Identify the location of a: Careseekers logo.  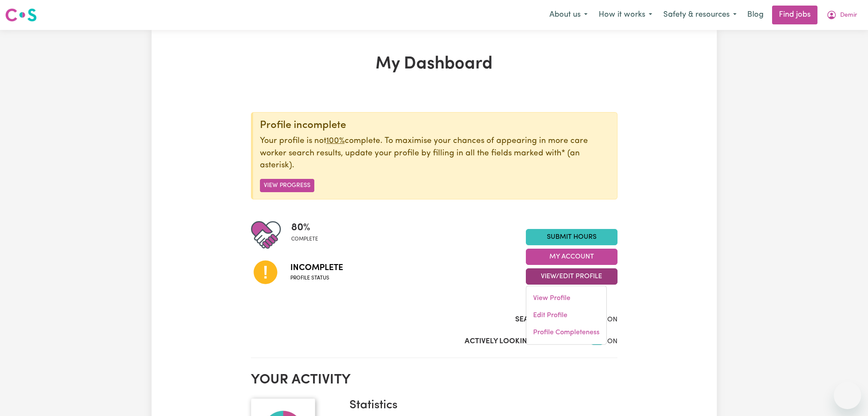
(21, 15).